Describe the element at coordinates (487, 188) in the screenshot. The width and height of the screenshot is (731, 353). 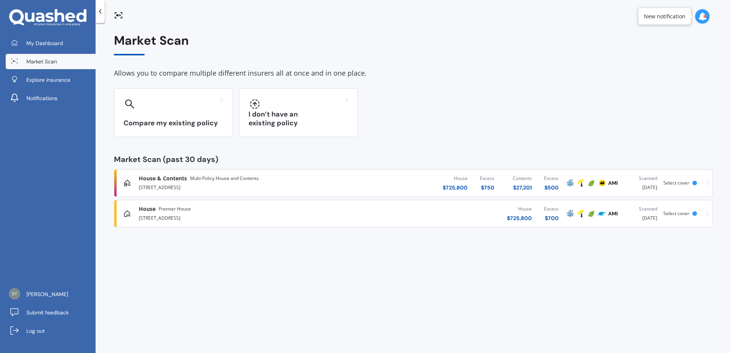
I see `div: $ 750` at that location.